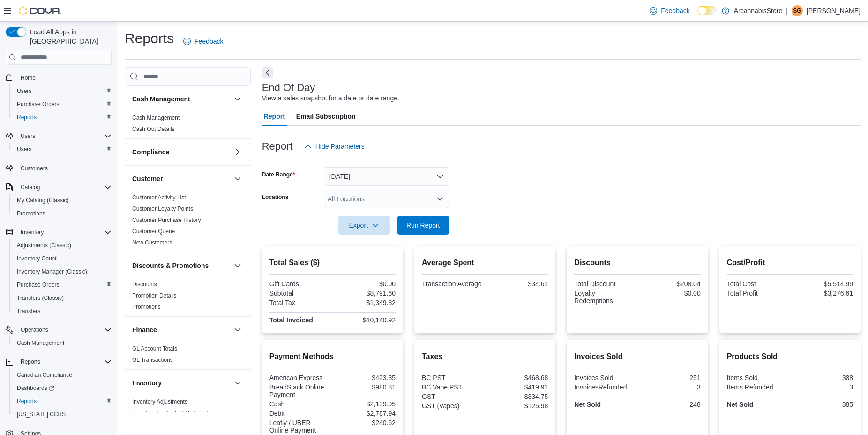 Image resolution: width=868 pixels, height=435 pixels. Describe the element at coordinates (62, 343) in the screenshot. I see `button: Cash Management` at that location.